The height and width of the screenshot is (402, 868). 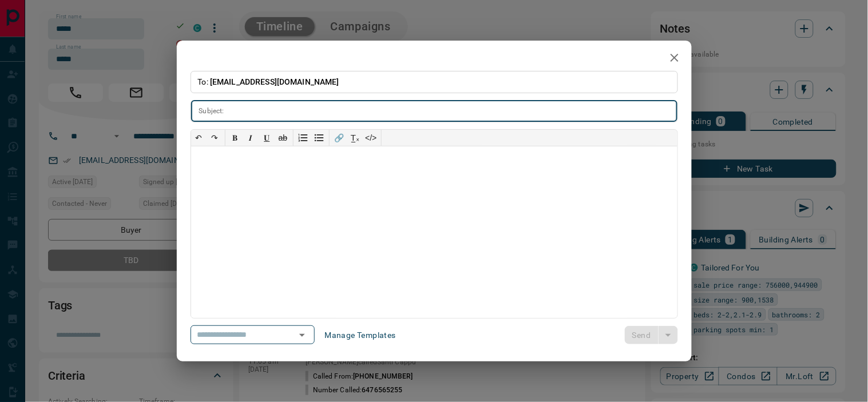 I want to click on button: 𝐁, so click(x=235, y=138).